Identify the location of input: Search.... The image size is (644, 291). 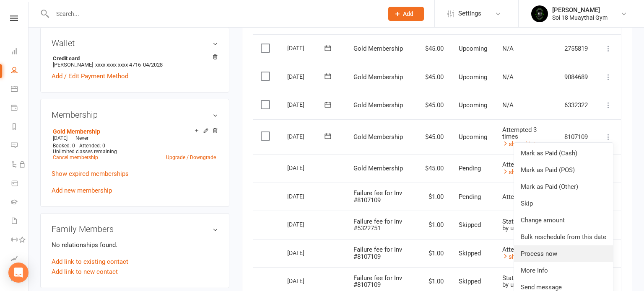
(213, 14).